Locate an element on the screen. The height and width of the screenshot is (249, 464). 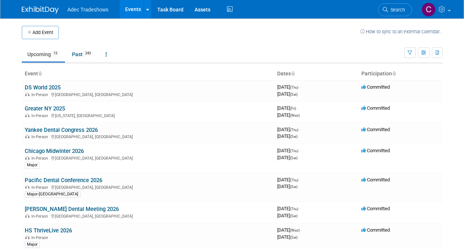
a: Past243 is located at coordinates (82, 54).